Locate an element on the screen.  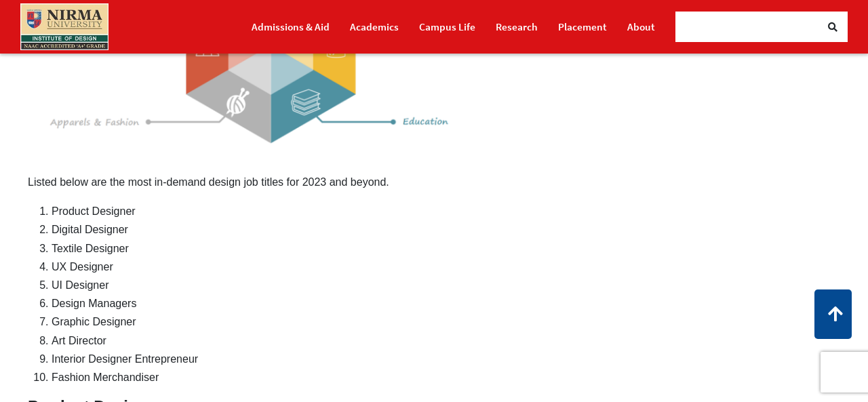
li: UX Designer is located at coordinates (445, 267).